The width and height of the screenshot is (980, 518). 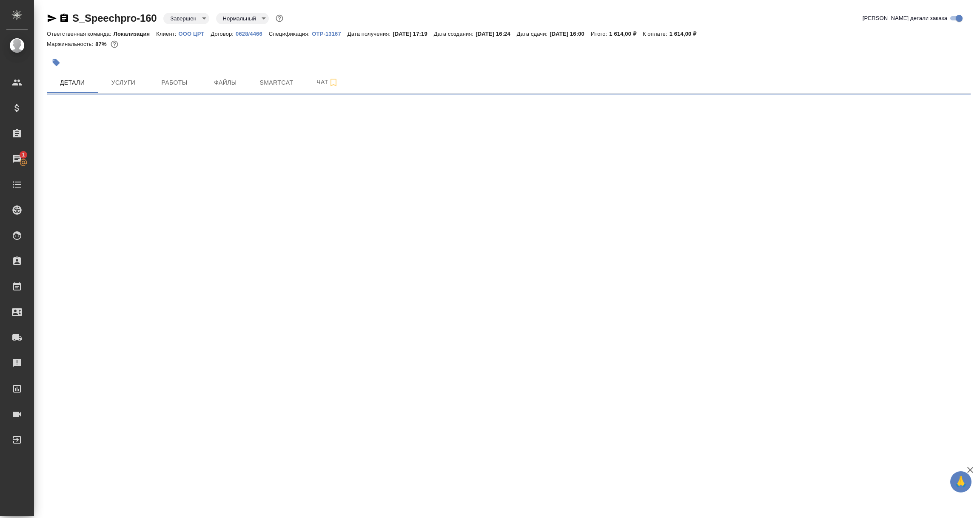 I want to click on span: Smartcat, so click(x=276, y=82).